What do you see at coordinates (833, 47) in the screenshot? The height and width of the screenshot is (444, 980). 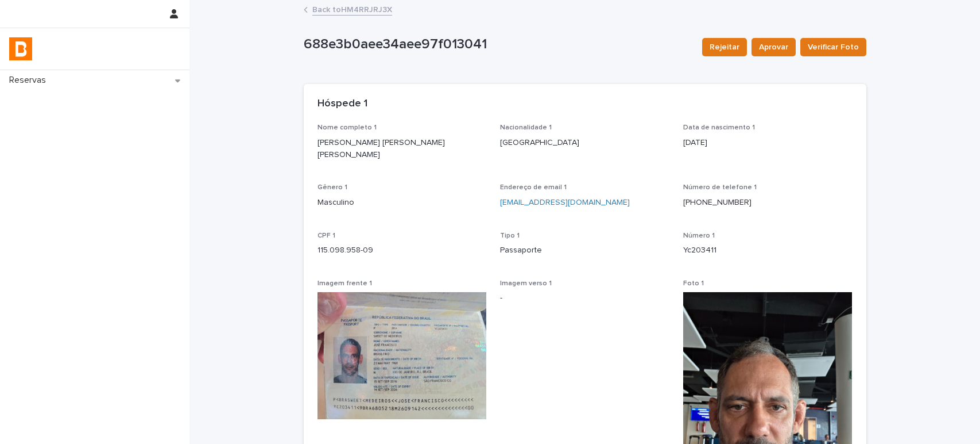 I see `button: Verificar Foto` at bounding box center [833, 47].